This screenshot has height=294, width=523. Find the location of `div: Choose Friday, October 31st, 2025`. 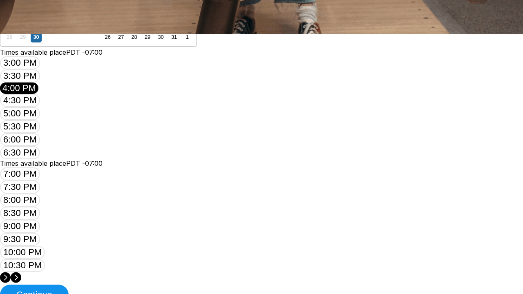

div: Choose Friday, October 31st, 2025 is located at coordinates (174, 37).